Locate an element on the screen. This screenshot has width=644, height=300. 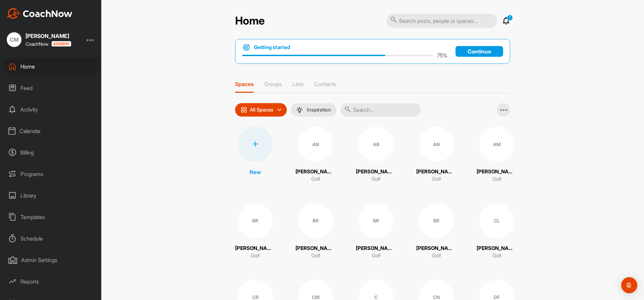
p: Lists is located at coordinates (298, 84).